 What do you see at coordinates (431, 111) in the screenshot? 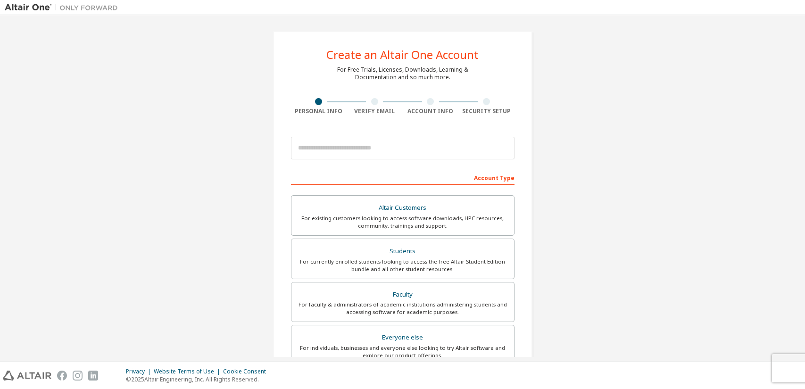
I see `div: Account Info` at bounding box center [431, 111].